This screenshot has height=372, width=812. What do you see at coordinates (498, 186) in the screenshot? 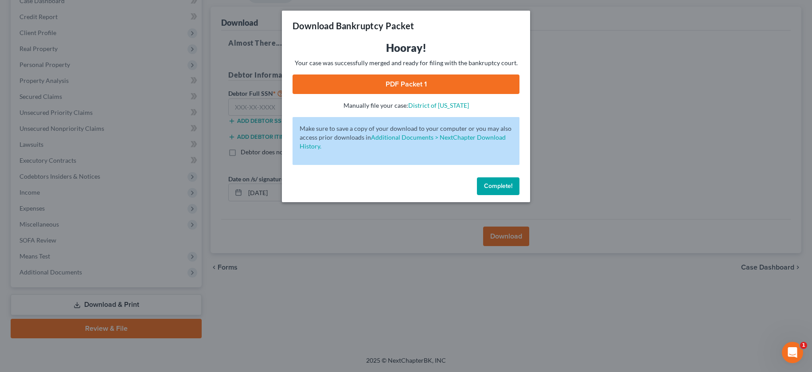
I see `span: Complete!` at bounding box center [498, 186].